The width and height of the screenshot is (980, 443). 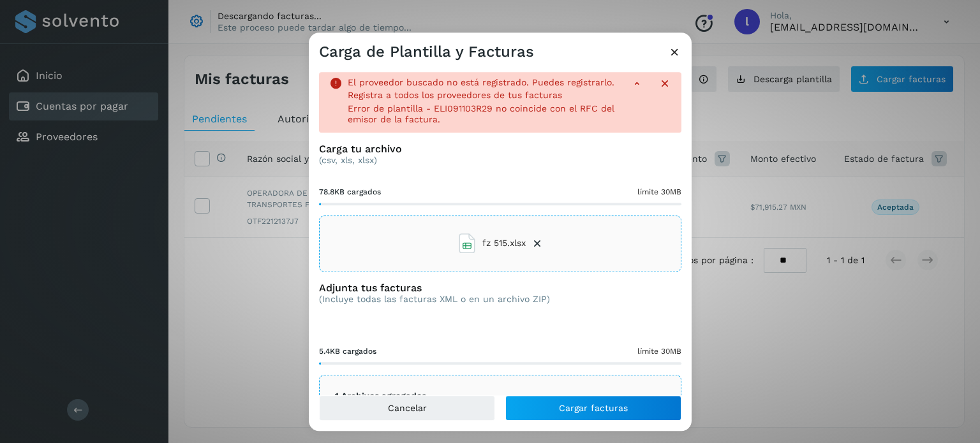 I want to click on button: Cargar facturas, so click(x=593, y=408).